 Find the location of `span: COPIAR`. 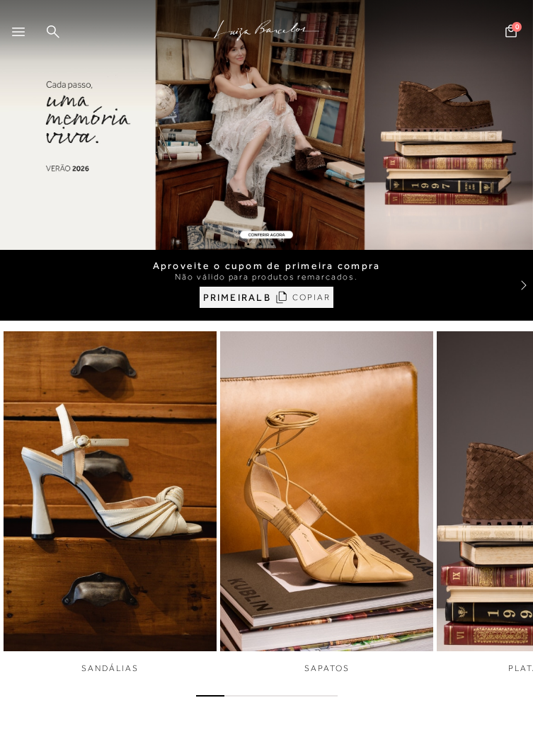

span: COPIAR is located at coordinates (312, 298).